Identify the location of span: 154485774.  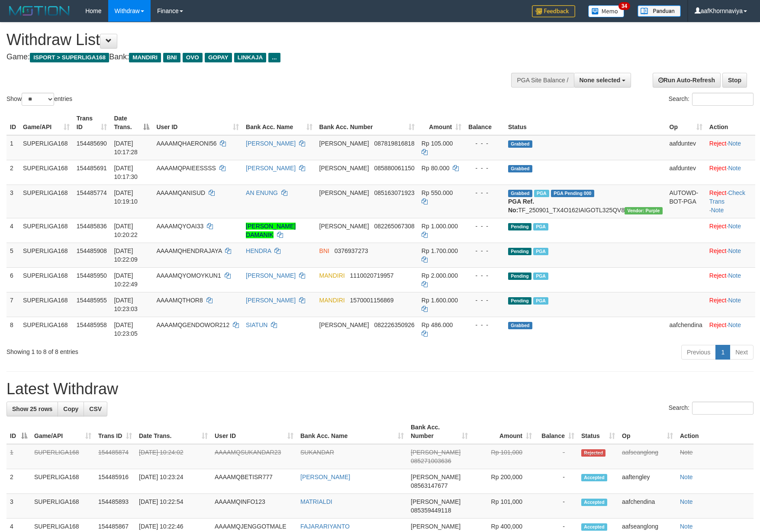
(92, 193).